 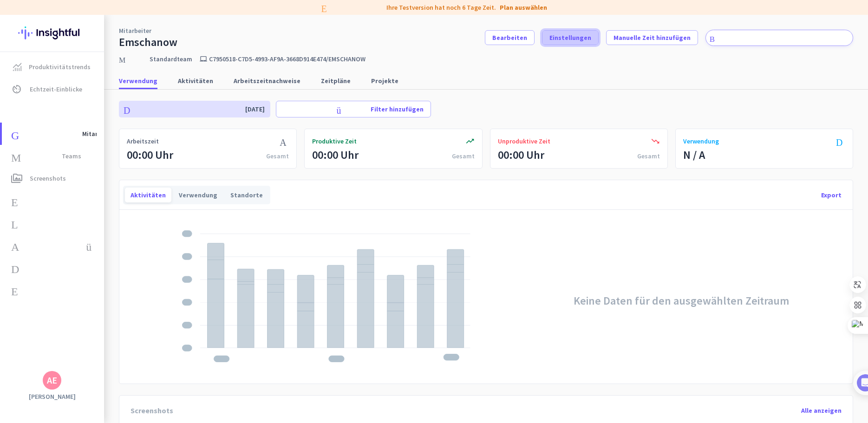 What do you see at coordinates (72, 156) in the screenshot?
I see `font: Teams` at bounding box center [72, 156].